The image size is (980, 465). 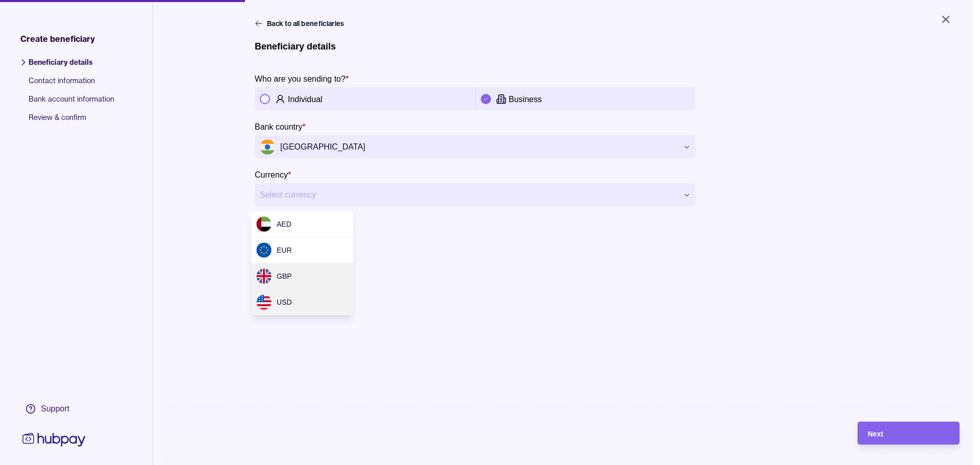 I want to click on span: AED, so click(x=283, y=225).